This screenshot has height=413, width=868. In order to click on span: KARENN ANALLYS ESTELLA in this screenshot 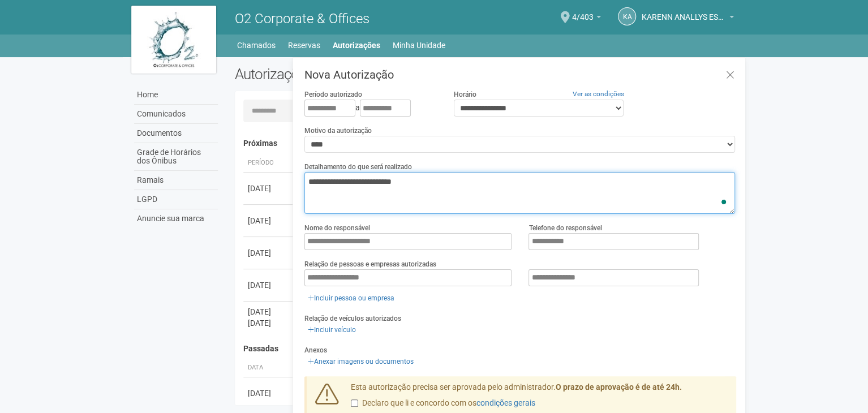, I will do `click(684, 11)`.